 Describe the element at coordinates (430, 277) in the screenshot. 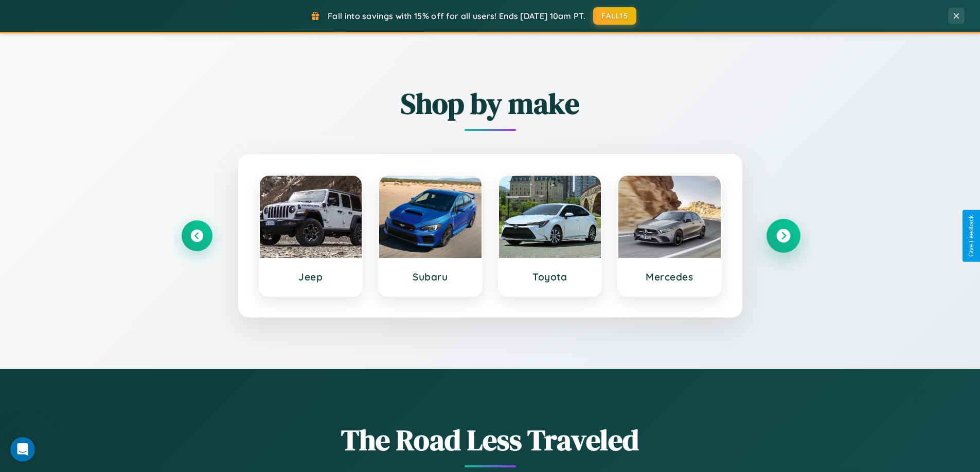

I see `h3: Subaru` at that location.